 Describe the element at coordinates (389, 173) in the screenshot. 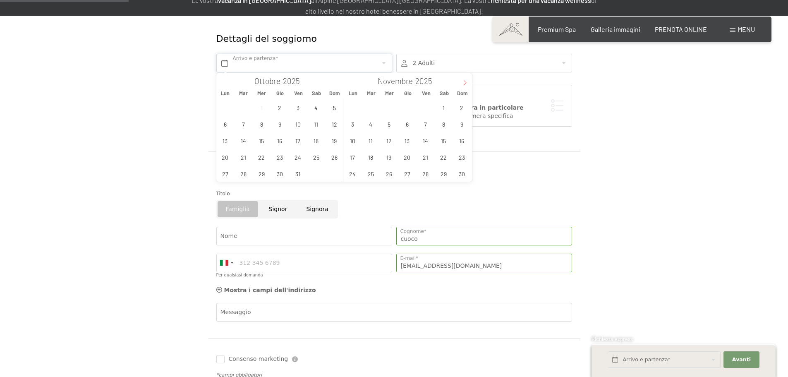

I see `span: Novembre 26, 2025` at that location.